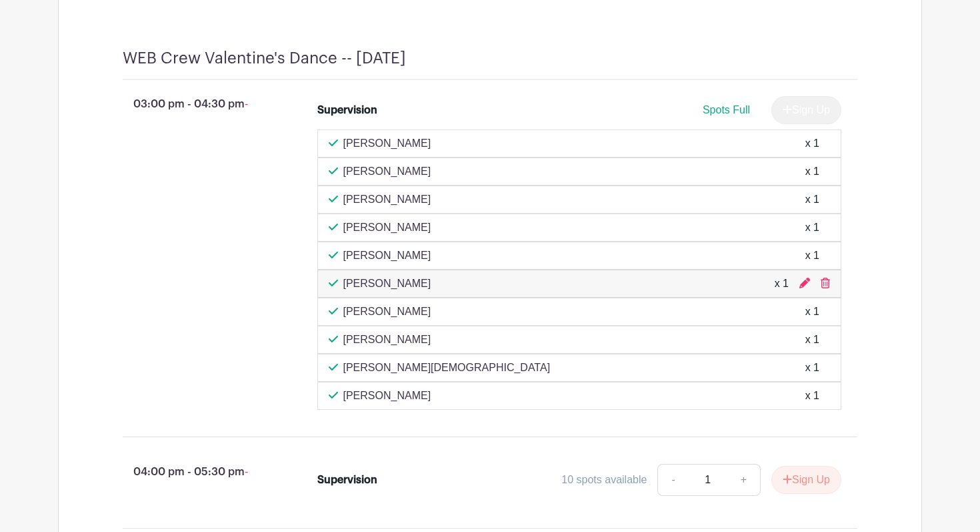  What do you see at coordinates (726, 110) in the screenshot?
I see `span: Spots Full` at bounding box center [726, 110].